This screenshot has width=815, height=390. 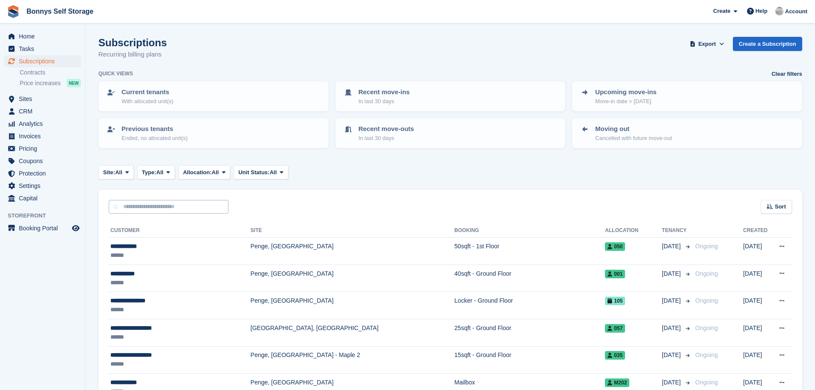 I want to click on p: In last 30 days, so click(x=384, y=101).